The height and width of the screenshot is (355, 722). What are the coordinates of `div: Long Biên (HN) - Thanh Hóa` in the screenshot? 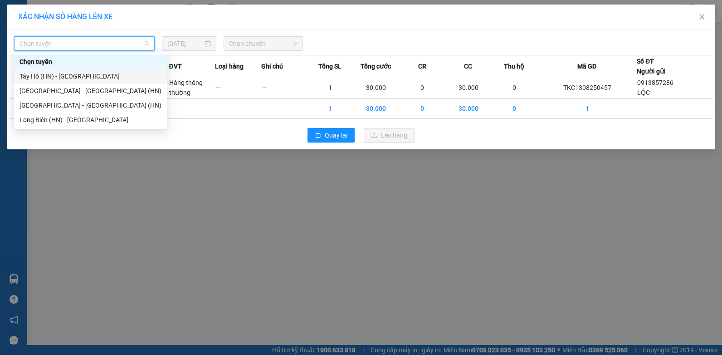 It's located at (90, 120).